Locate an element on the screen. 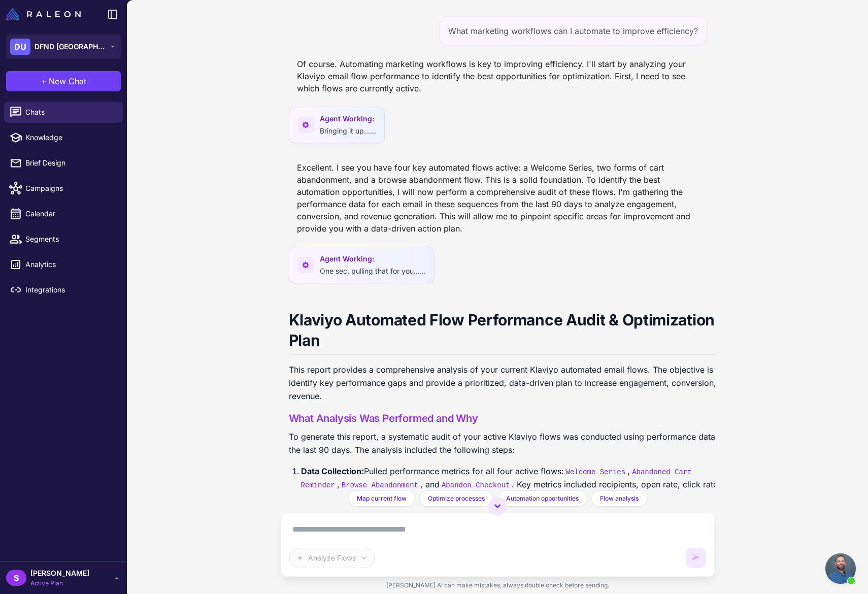 The width and height of the screenshot is (868, 594). code: Welcome Series is located at coordinates (596, 473).